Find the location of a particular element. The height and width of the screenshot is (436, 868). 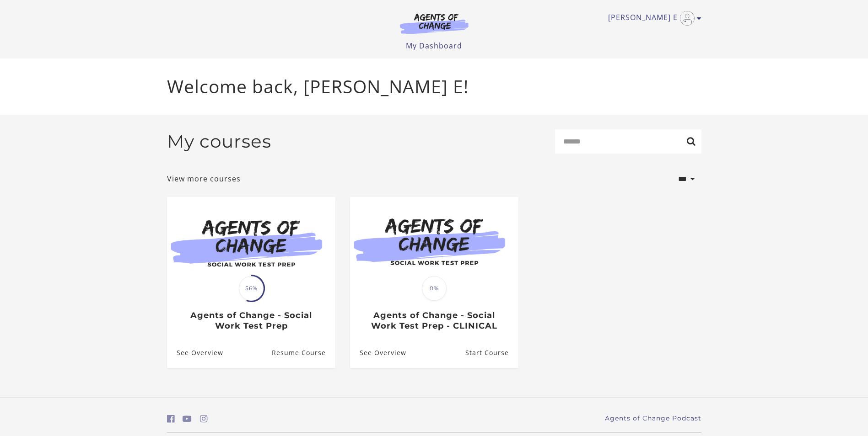

img: Agents of Change Logo is located at coordinates (434, 23).